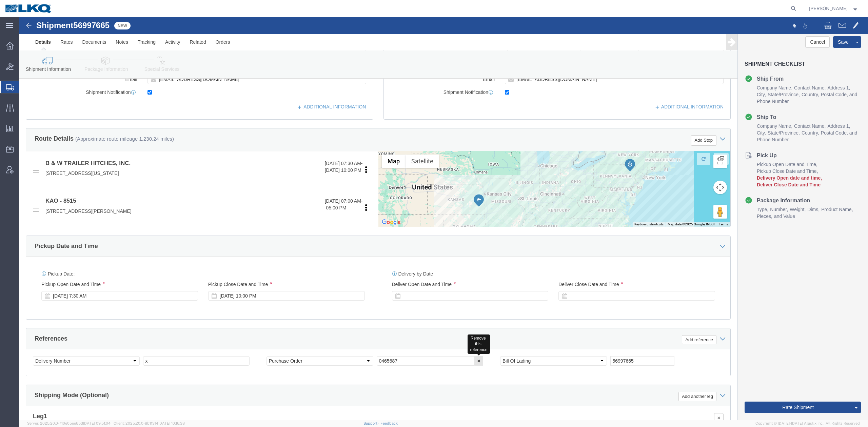  Describe the element at coordinates (828, 9) in the screenshot. I see `span: Matt Harvey` at that location.